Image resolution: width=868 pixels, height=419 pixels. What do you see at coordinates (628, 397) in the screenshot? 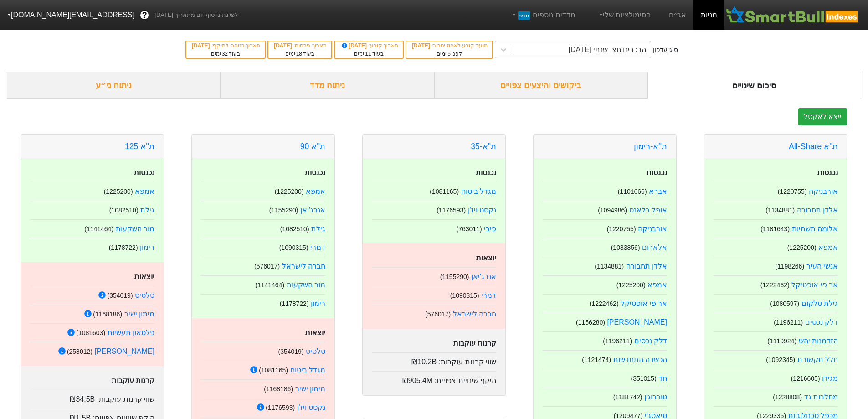
I see `small: ( 1181742 )` at bounding box center [628, 397].